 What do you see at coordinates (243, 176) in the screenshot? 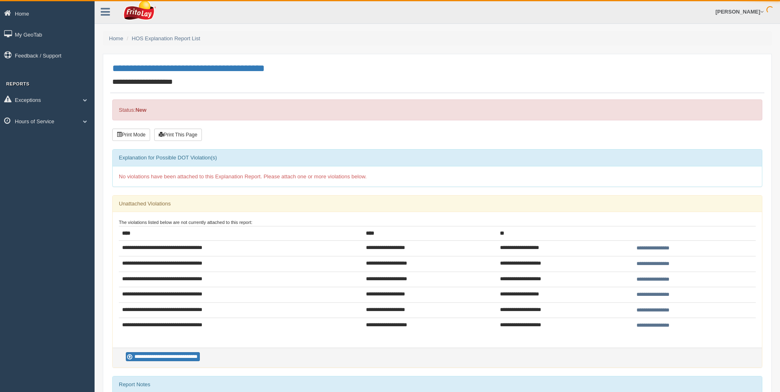
I see `span: No violations have been attached to this Explanation Report. Please attach one or more violations...` at bounding box center [243, 176].